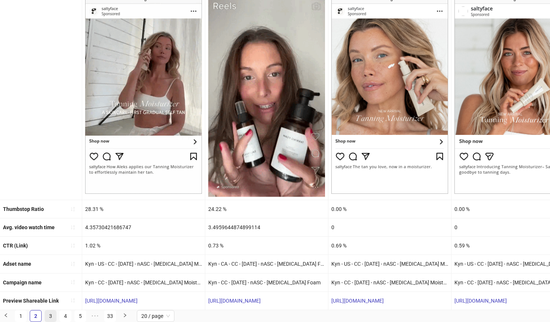 The width and height of the screenshot is (550, 322). I want to click on b: CTR (Link), so click(15, 245).